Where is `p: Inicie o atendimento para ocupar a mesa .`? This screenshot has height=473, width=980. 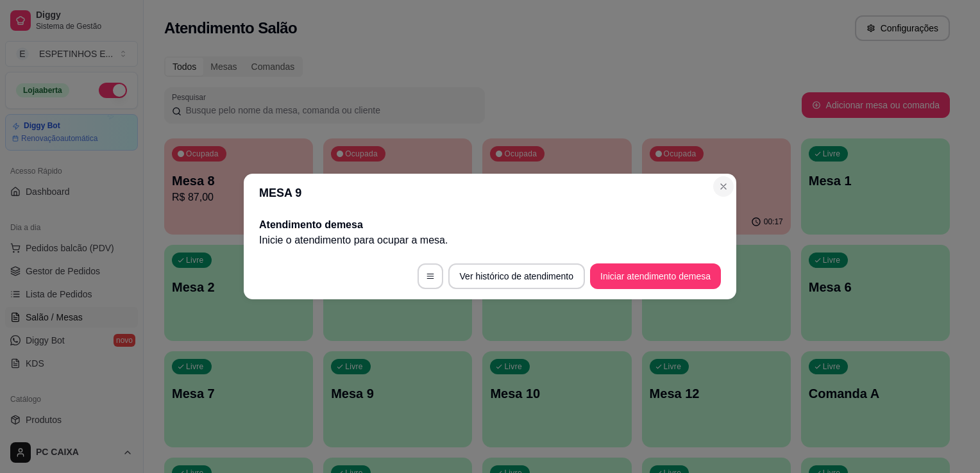
p: Inicie o atendimento para ocupar a mesa . is located at coordinates (490, 241).